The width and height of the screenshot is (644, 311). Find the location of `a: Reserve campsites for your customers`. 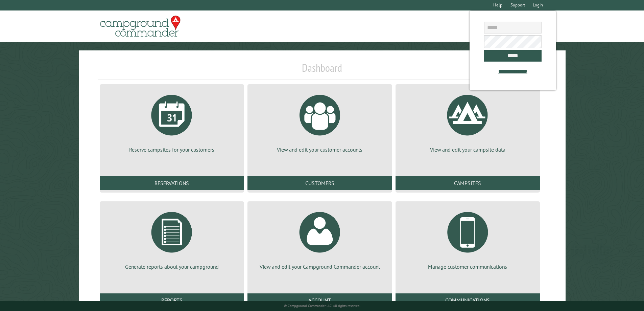

a: Reserve campsites for your customers is located at coordinates (172, 121).